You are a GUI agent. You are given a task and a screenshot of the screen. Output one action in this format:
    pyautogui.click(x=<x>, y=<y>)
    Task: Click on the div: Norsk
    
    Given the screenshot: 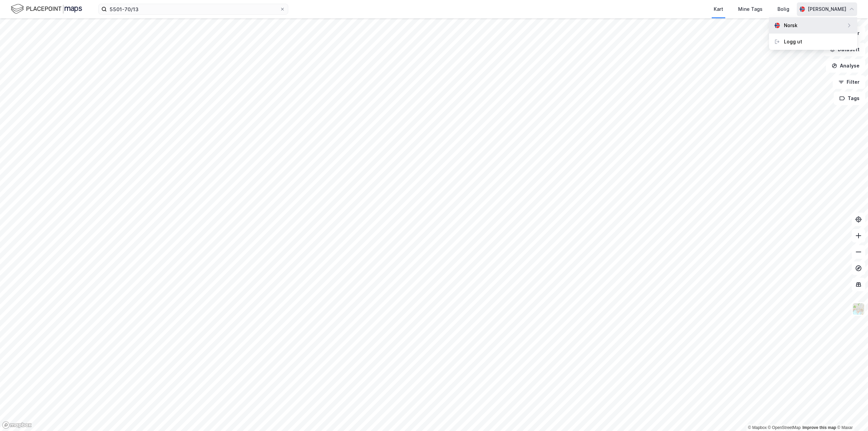 What is the action you would take?
    pyautogui.click(x=790, y=25)
    